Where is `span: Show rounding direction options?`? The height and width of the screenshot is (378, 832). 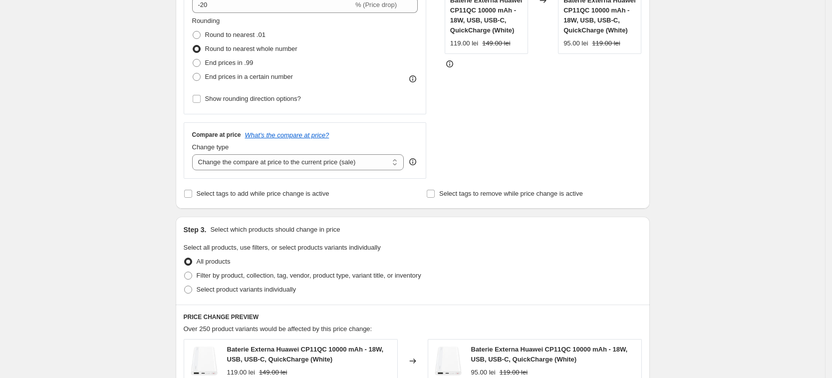 span: Show rounding direction options? is located at coordinates (253, 98).